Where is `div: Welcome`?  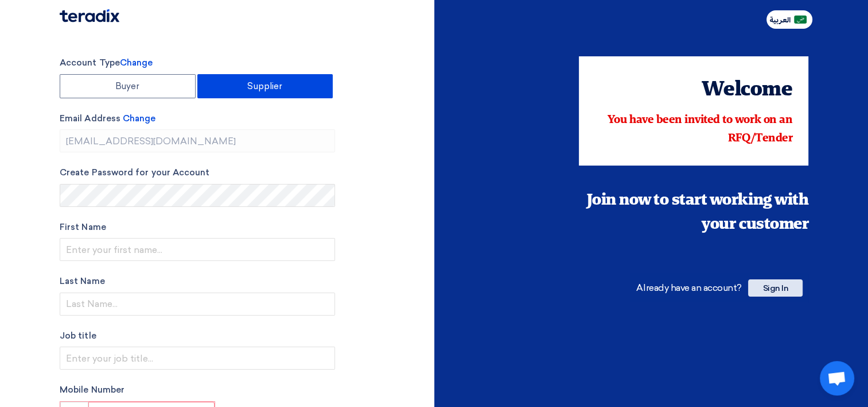
div: Welcome is located at coordinates (694, 91).